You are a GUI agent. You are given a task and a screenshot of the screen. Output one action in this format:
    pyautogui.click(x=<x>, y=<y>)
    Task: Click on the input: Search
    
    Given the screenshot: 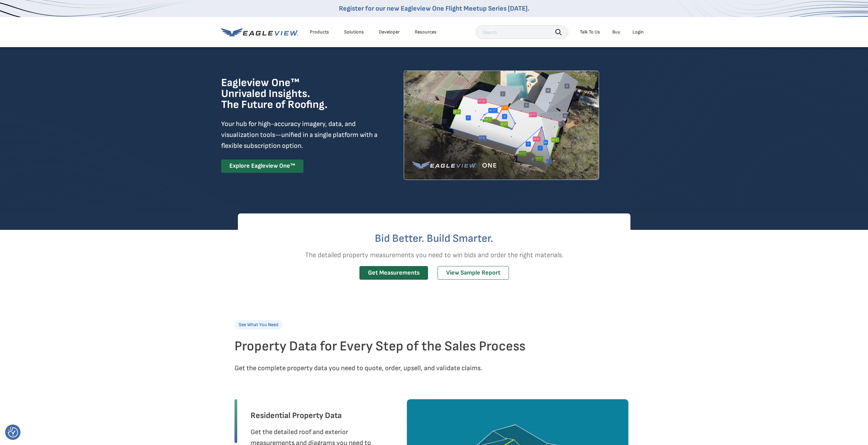 What is the action you would take?
    pyautogui.click(x=522, y=32)
    